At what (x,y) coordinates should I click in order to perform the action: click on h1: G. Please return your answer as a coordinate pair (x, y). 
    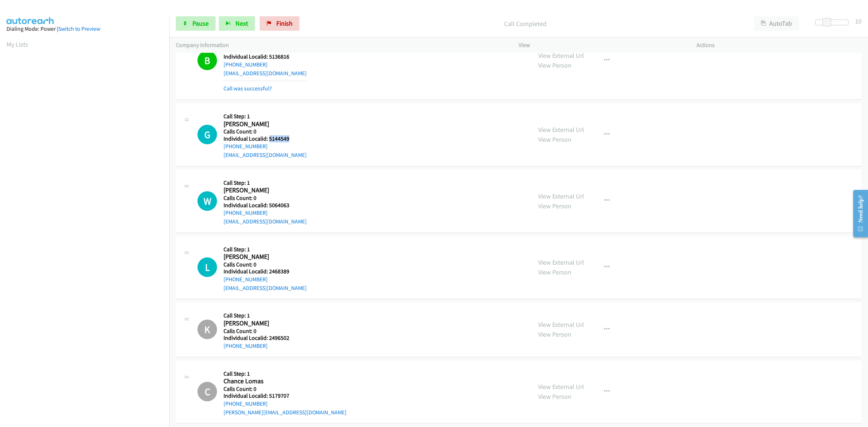
    Looking at the image, I should click on (207, 134).